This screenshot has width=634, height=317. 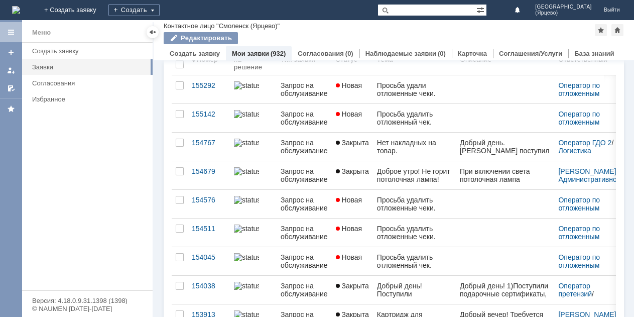 I want to click on a: Карточка, so click(x=472, y=53).